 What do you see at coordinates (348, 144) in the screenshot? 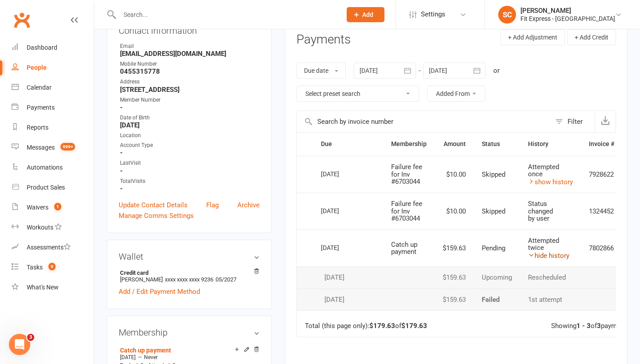
I see `th: Due` at bounding box center [348, 144].